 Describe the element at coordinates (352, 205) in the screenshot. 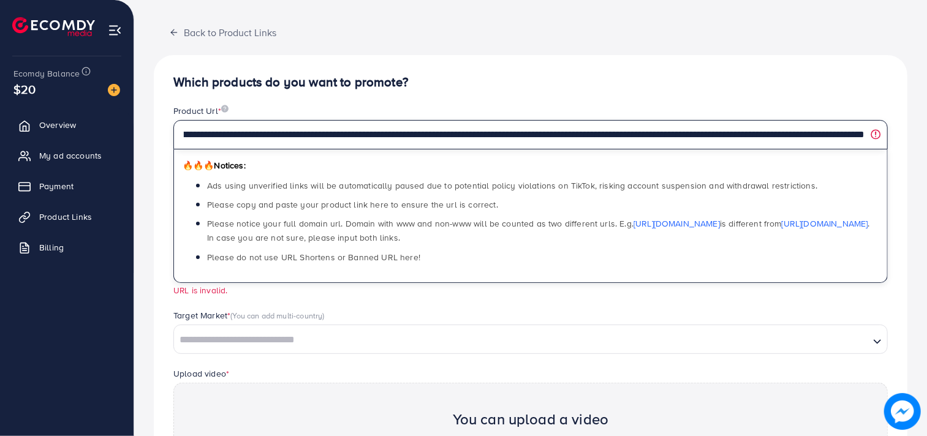

I see `span: Please copy and paste your product link here to ensure the url is correct.` at that location.